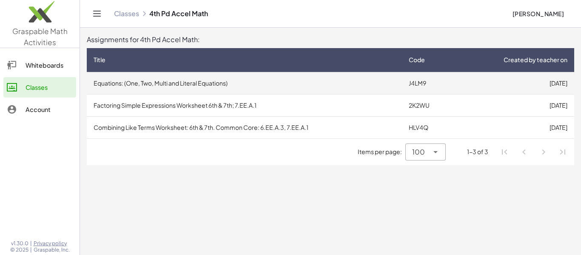  I want to click on div: Whiteboards, so click(49, 65).